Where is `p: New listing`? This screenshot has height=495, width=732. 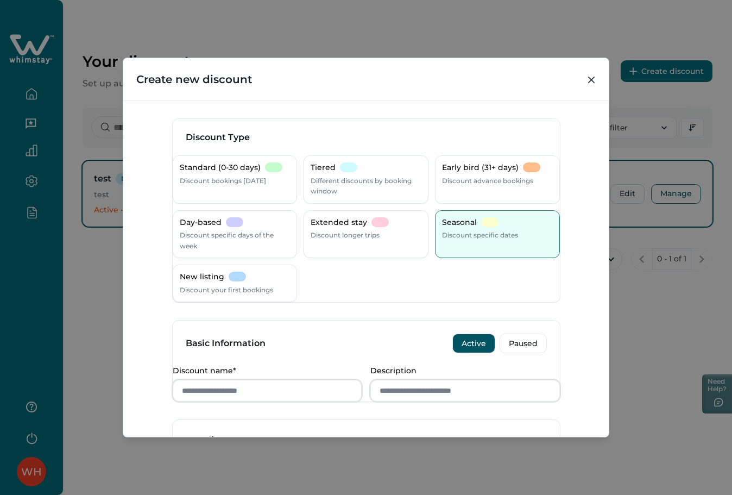 p: New listing is located at coordinates (202, 277).